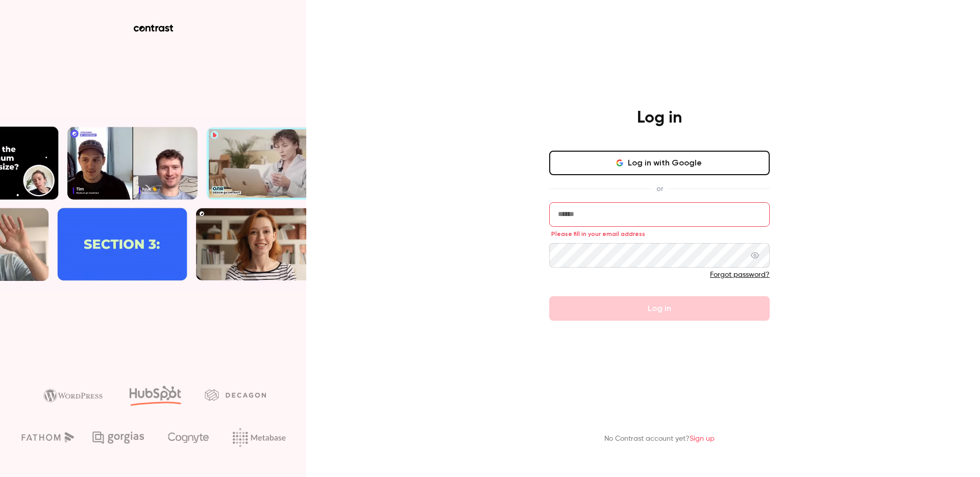 Image resolution: width=980 pixels, height=477 pixels. I want to click on img: decagon, so click(235, 395).